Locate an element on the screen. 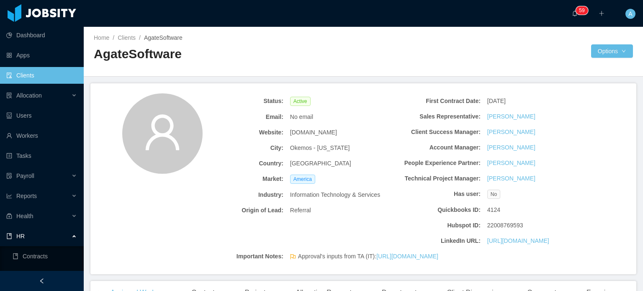  span: HR is located at coordinates (21, 236).